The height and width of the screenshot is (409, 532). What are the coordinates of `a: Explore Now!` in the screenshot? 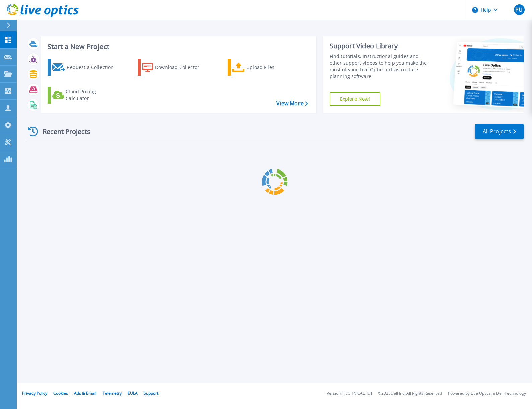 It's located at (355, 99).